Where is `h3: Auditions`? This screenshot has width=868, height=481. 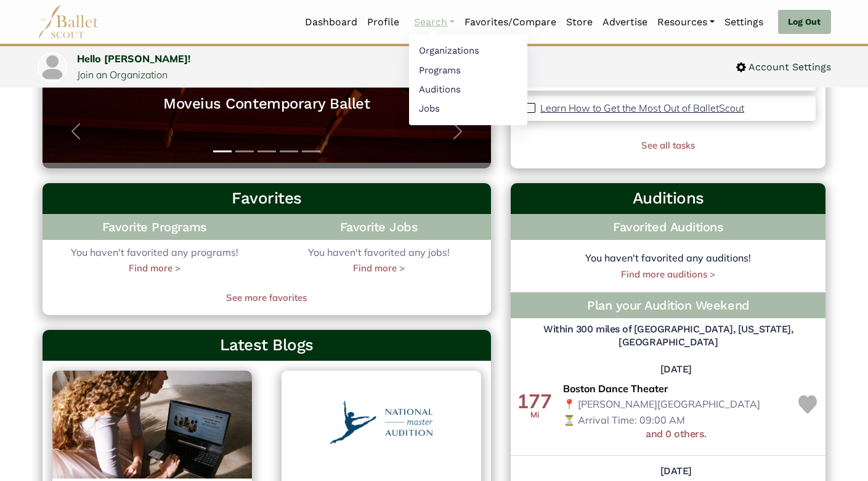
h3: Auditions is located at coordinates (668, 198).